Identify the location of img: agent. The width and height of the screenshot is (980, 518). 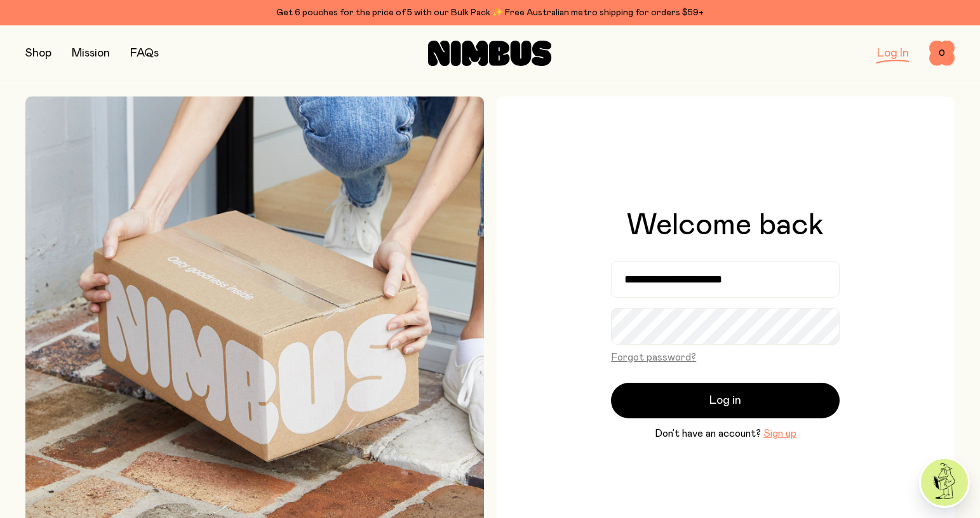
(944, 482).